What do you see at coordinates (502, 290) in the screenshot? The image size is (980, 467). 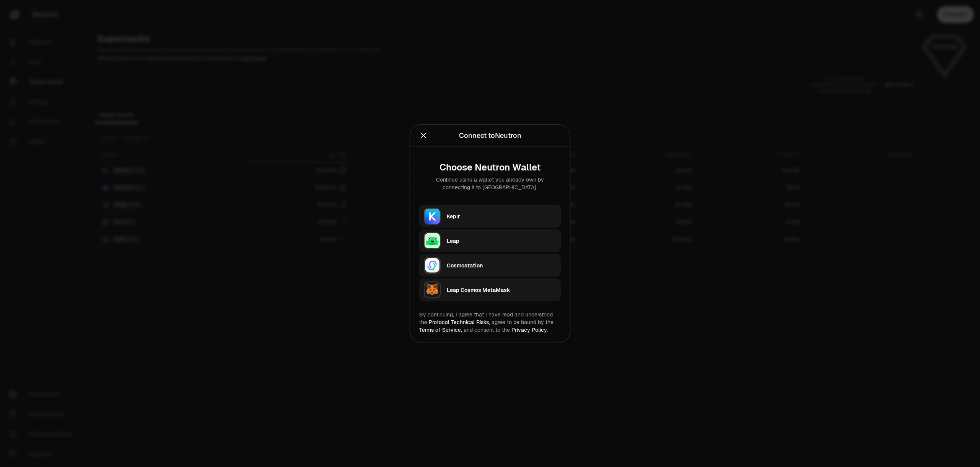 I see `div: Leap Cosmos MetaMask` at bounding box center [502, 290].